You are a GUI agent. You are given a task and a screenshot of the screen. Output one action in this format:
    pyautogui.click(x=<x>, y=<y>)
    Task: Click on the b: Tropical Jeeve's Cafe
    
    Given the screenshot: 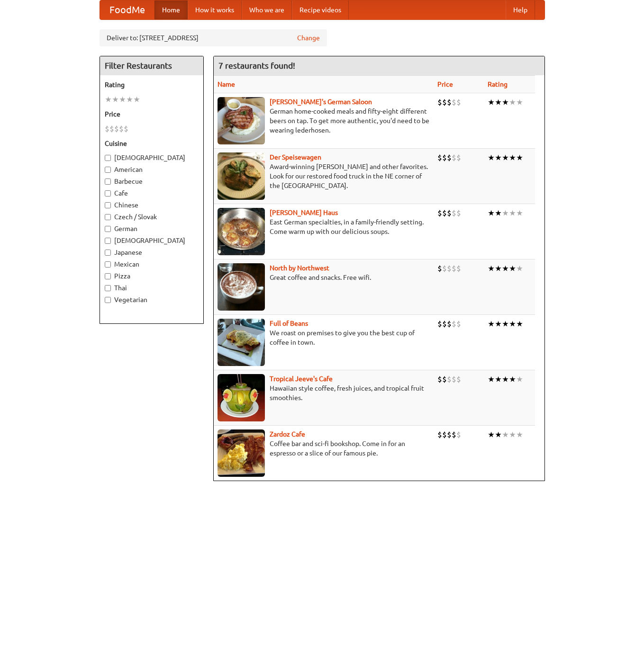 What is the action you would take?
    pyautogui.click(x=301, y=379)
    